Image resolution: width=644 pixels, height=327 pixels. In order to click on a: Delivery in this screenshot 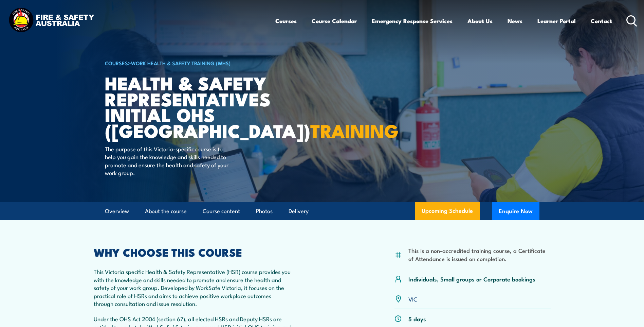, I will do `click(298, 211)`.